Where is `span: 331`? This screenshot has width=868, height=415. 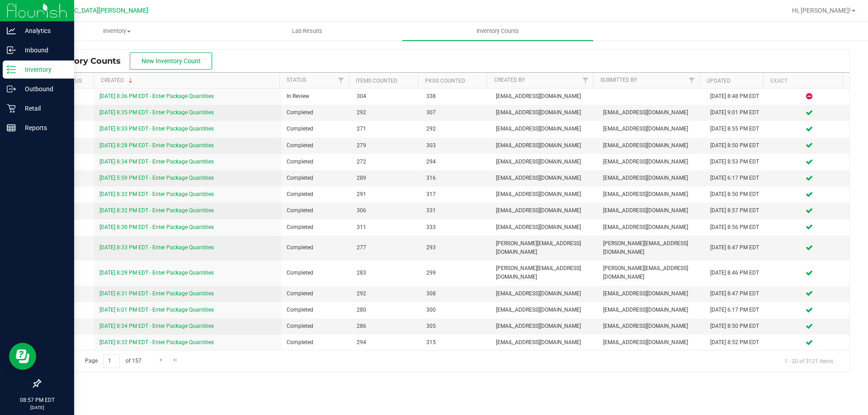
span: 331 is located at coordinates (456, 211).